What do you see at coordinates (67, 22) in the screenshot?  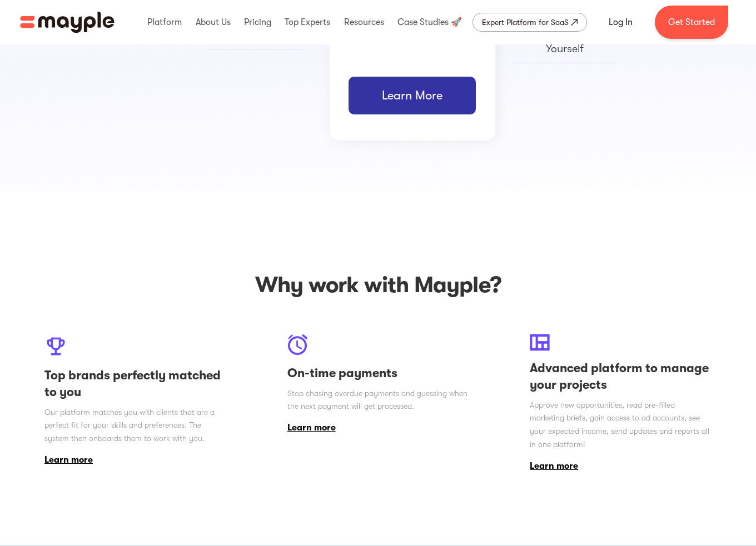 I see `img: Mayple logo` at bounding box center [67, 22].